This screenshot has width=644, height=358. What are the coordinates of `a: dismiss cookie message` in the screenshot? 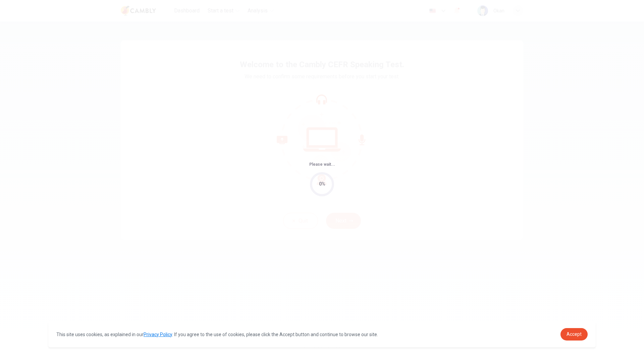 It's located at (574, 334).